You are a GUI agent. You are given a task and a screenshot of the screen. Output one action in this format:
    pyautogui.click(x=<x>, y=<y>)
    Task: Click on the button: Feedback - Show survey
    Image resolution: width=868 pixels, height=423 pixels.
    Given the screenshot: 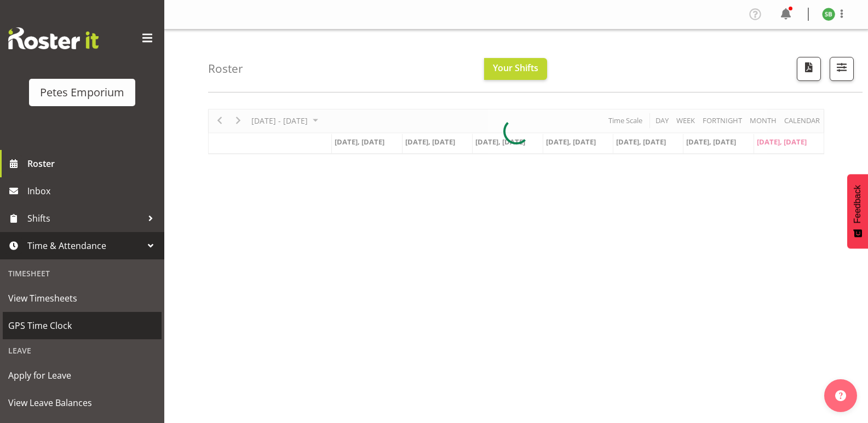 What is the action you would take?
    pyautogui.click(x=857, y=211)
    